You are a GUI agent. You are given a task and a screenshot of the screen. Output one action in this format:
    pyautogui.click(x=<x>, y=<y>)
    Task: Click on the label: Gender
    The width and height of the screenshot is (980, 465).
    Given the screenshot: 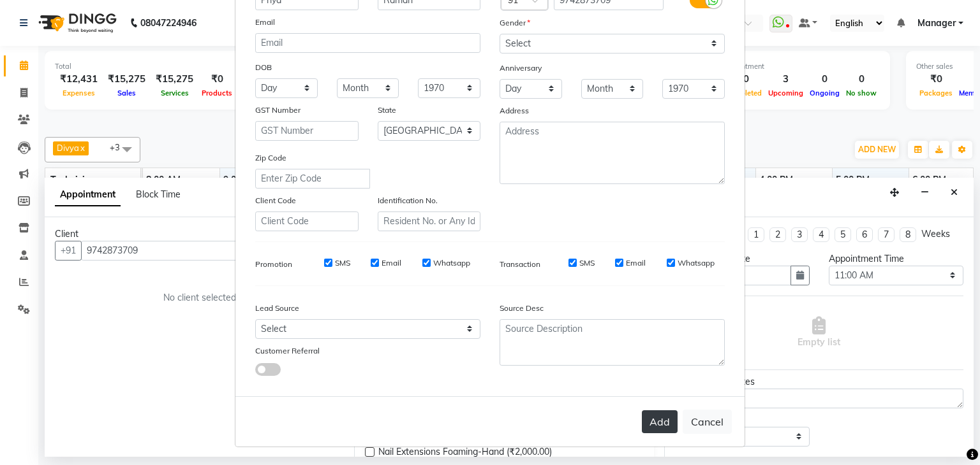 What is the action you would take?
    pyautogui.click(x=515, y=23)
    